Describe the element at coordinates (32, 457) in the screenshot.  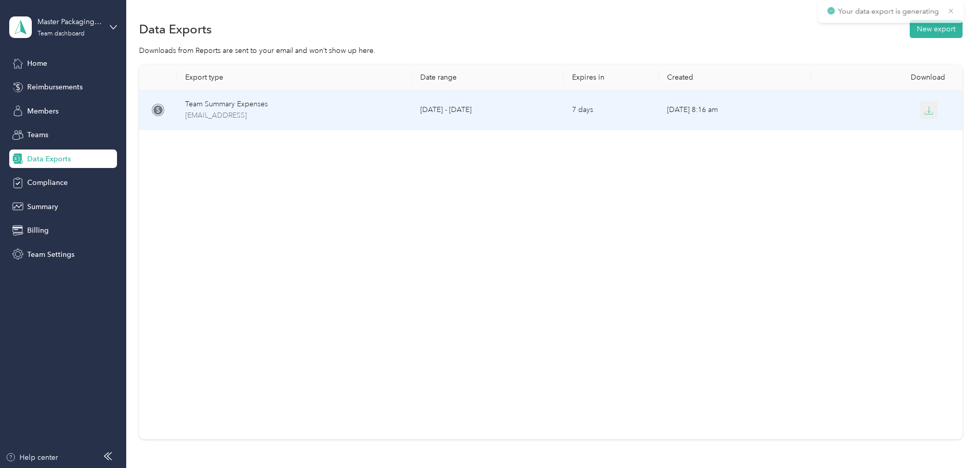
I see `div: Help center` at that location.